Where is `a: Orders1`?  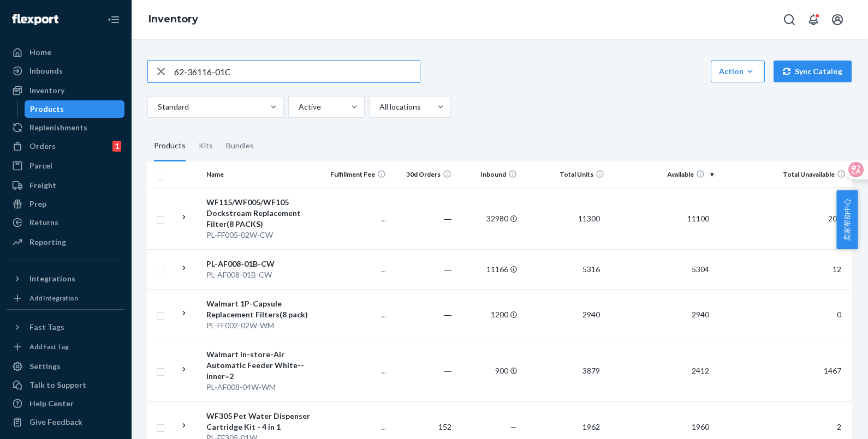
a: Orders1 is located at coordinates (65, 146).